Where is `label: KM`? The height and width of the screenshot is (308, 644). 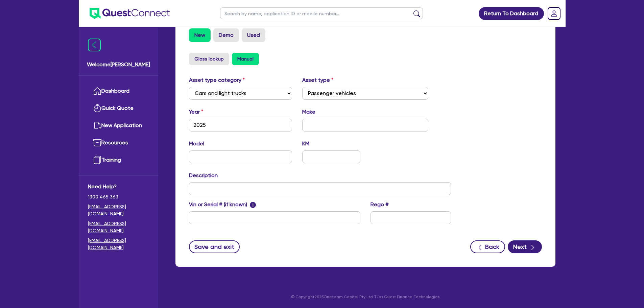
label: KM is located at coordinates (306, 144).